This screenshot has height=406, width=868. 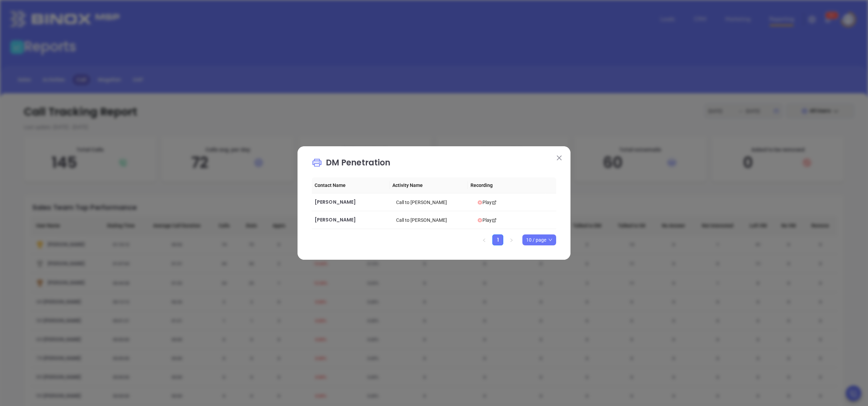 What do you see at coordinates (512, 240) in the screenshot?
I see `span: right` at bounding box center [512, 240].